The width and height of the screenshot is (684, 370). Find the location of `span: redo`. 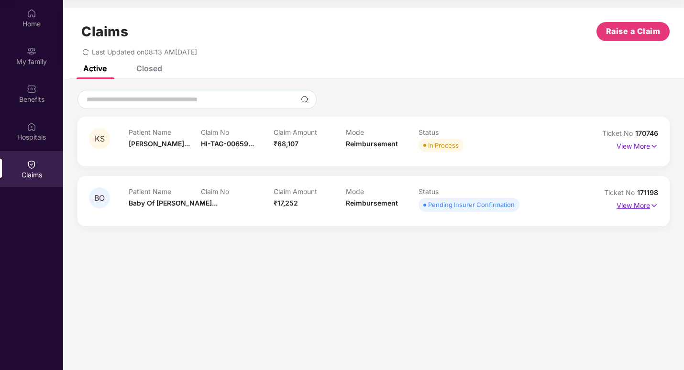

span: redo is located at coordinates (86, 52).